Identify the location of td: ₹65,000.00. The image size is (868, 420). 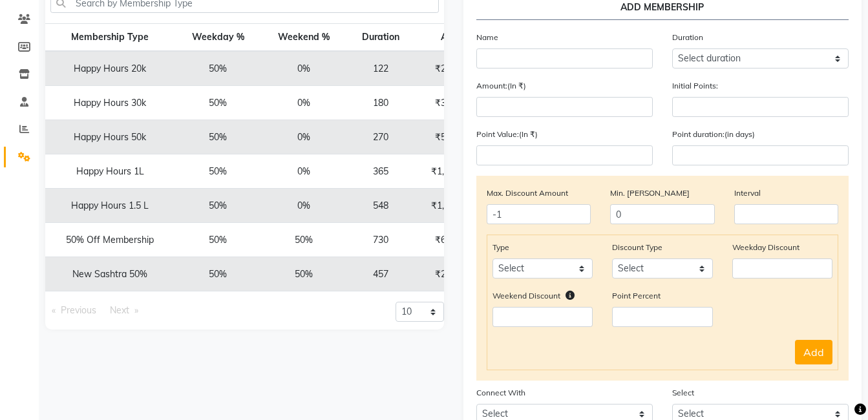
(456, 240).